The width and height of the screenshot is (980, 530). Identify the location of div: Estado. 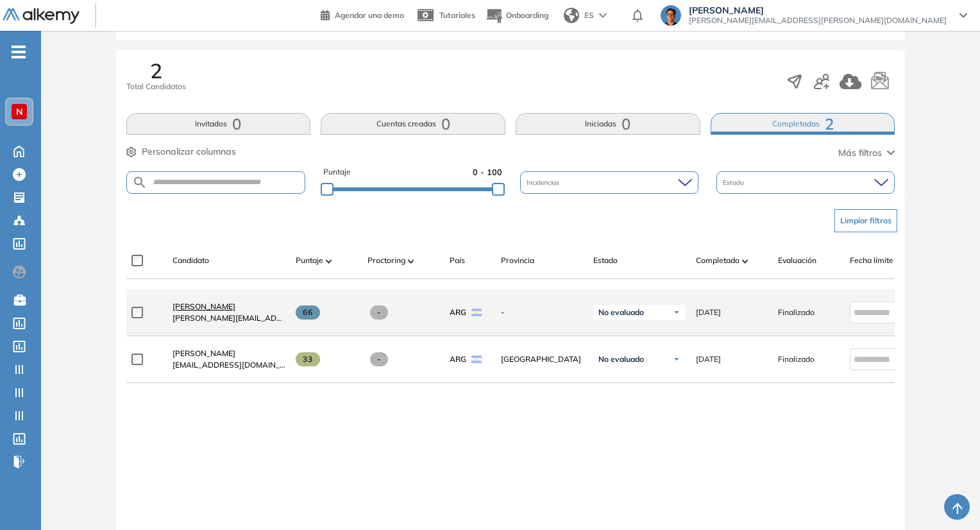
(806, 182).